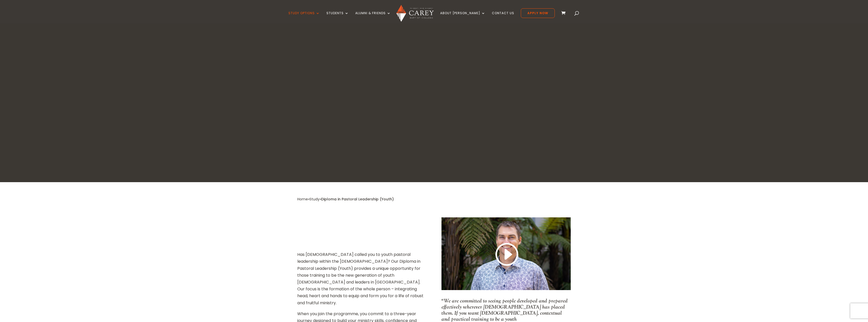  I want to click on a: Study Options, so click(304, 17).